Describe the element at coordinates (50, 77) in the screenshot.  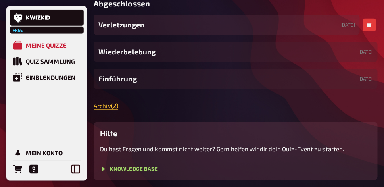
I see `div: Einblendungen` at that location.